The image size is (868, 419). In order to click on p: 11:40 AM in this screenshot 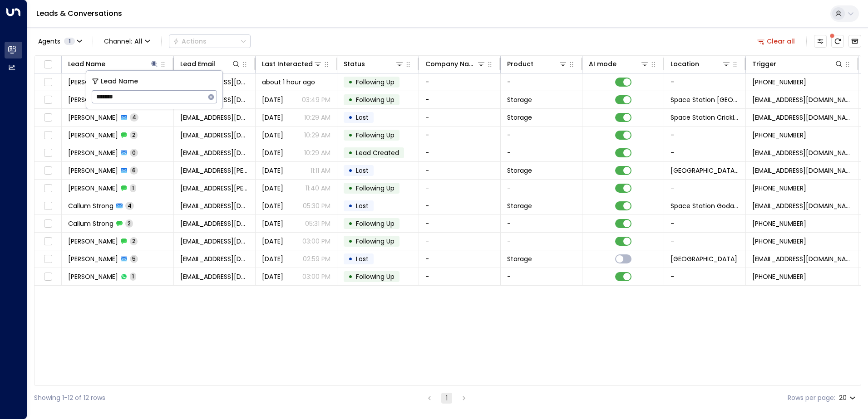, I will do `click(318, 188)`.